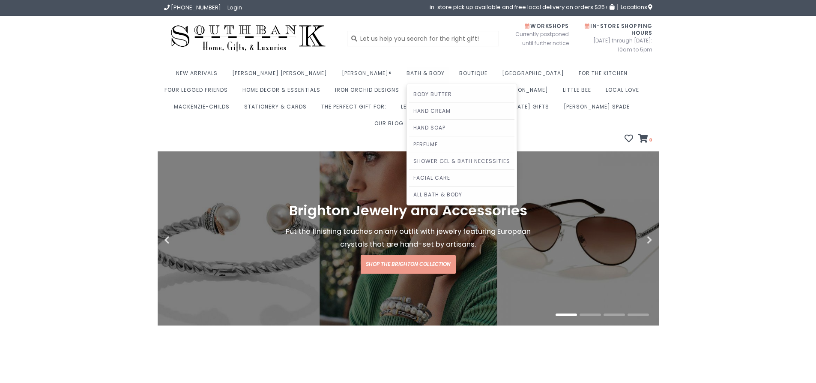 The image size is (816, 383). Describe the element at coordinates (198, 92) in the screenshot. I see `a: Four Legged Friends` at that location.